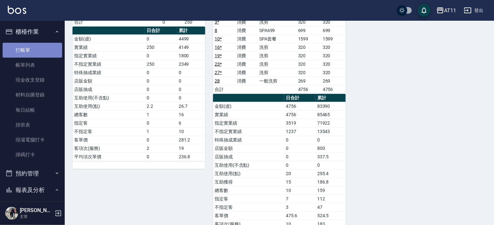 This screenshot has width=494, height=225. I want to click on td: 不指定實業績, so click(109, 64).